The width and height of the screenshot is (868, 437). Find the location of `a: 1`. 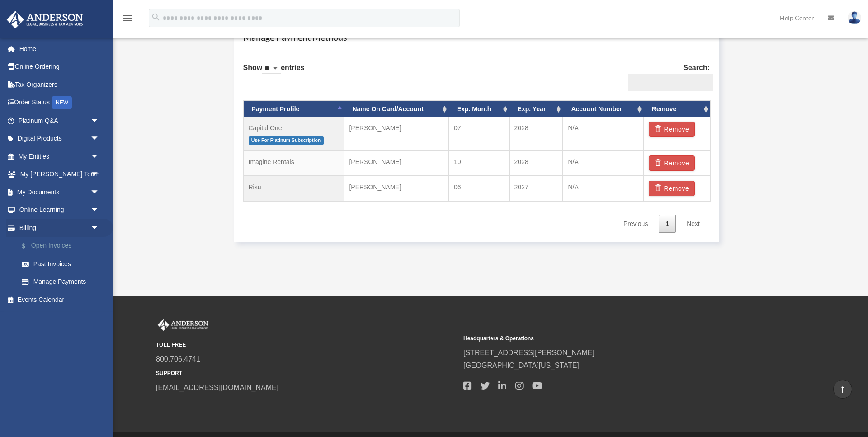

a: 1 is located at coordinates (668, 224).